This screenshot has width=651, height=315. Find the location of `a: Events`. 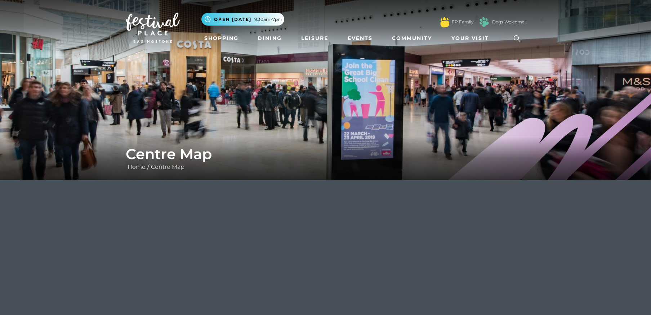

a: Events is located at coordinates (360, 38).